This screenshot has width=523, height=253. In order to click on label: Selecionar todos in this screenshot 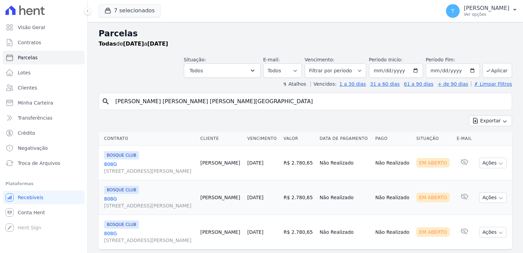, I will do `click(219, 87)`.